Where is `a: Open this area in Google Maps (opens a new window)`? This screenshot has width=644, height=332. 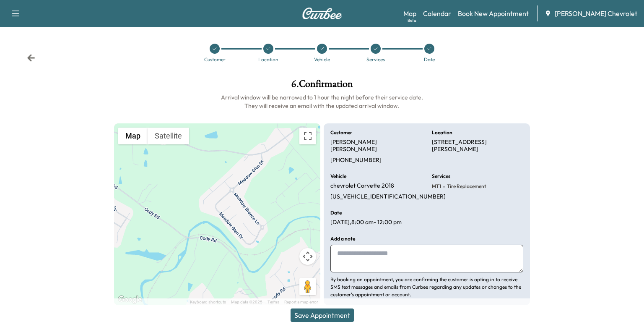 a: Open this area in Google Maps (opens a new window) is located at coordinates (130, 300).